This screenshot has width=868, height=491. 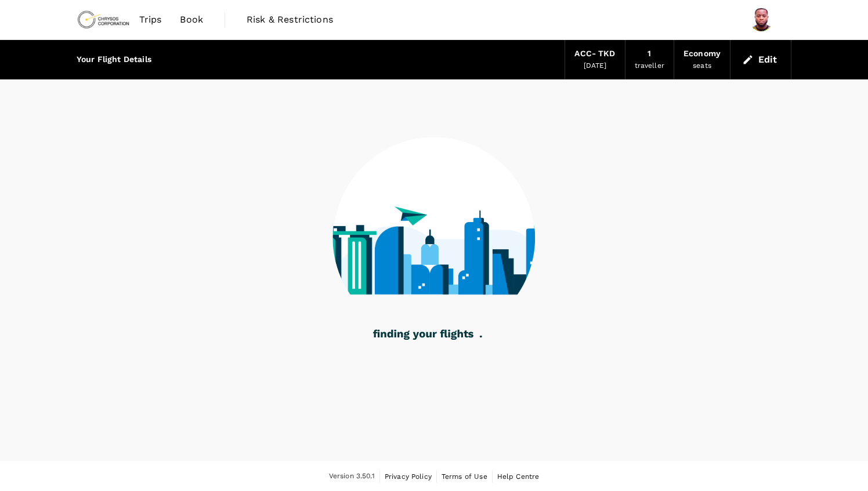 What do you see at coordinates (595, 54) in the screenshot?
I see `div: ACC - TKD` at bounding box center [595, 54].